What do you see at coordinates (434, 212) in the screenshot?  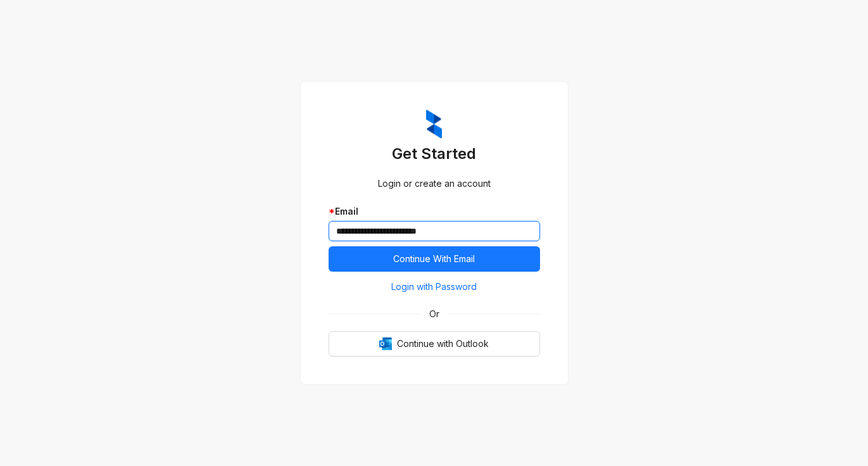 I see `div: Email` at bounding box center [434, 212].